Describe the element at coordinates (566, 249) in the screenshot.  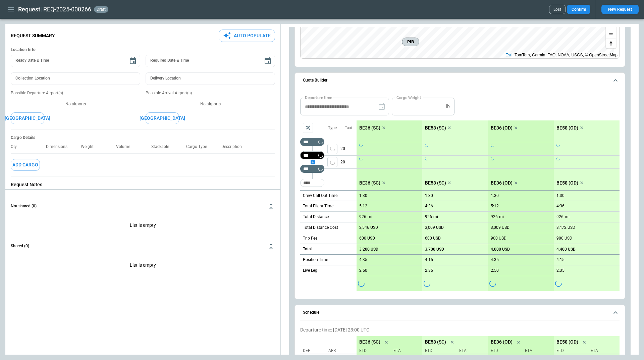
I see `p: 4,400 USD` at that location.